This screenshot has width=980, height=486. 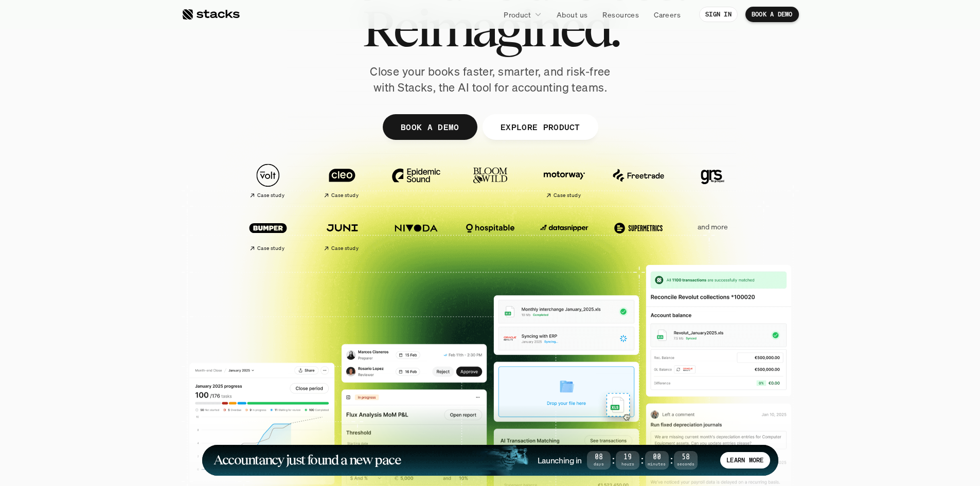 I want to click on h1: Accountancy just found a new pace, so click(x=307, y=460).